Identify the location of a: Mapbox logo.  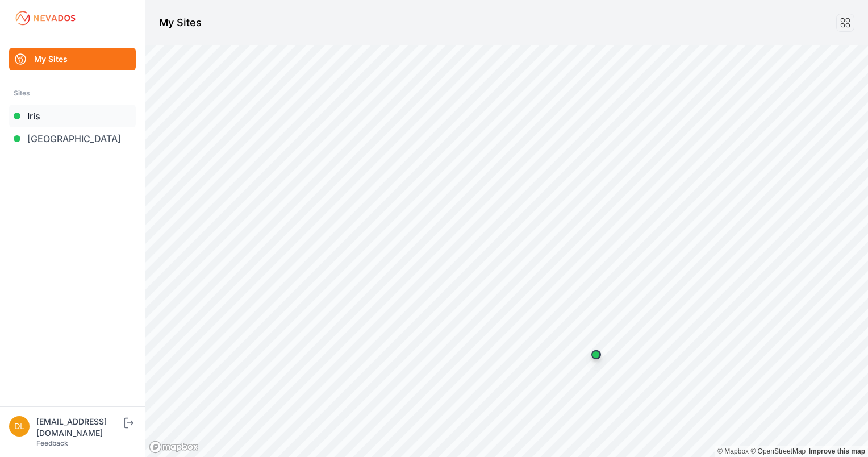
(174, 447).